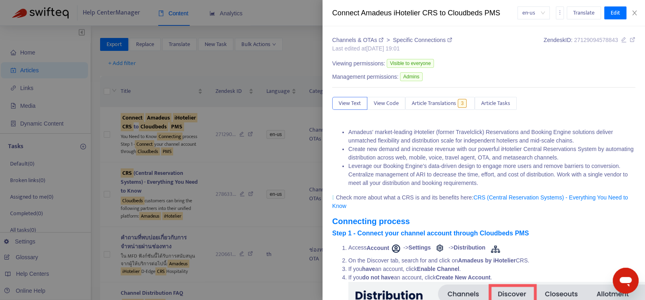  What do you see at coordinates (386, 103) in the screenshot?
I see `span: View Code` at bounding box center [386, 103].